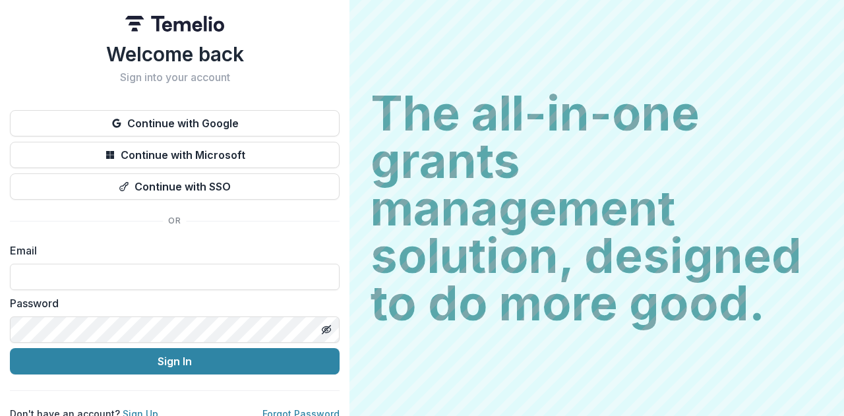 The height and width of the screenshot is (416, 844). I want to click on img: Temelio, so click(175, 24).